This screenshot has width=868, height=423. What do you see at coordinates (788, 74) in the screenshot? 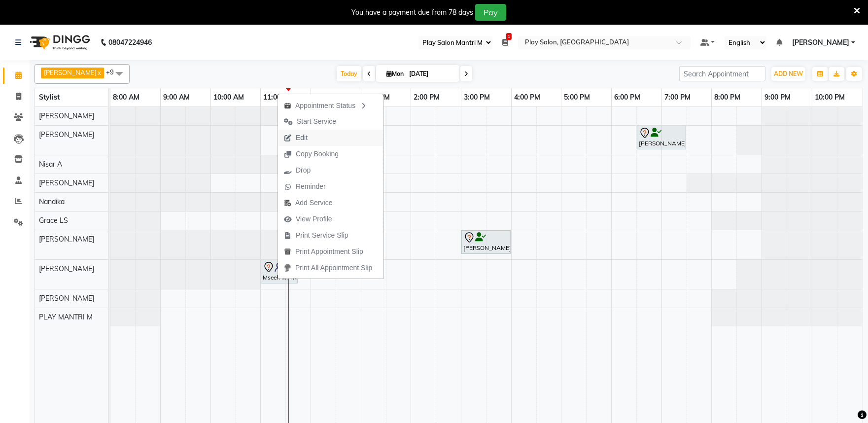
I see `button: ADD NEW` at bounding box center [788, 74].